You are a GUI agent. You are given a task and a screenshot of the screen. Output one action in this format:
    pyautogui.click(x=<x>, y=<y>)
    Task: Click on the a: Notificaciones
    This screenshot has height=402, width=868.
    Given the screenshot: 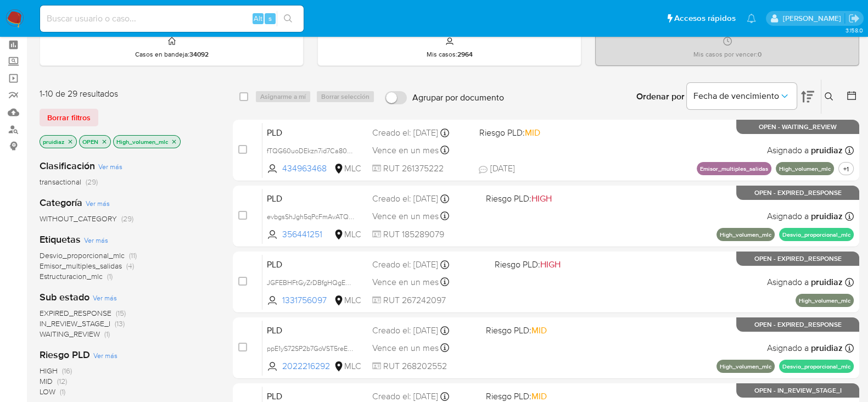 What is the action you would take?
    pyautogui.click(x=751, y=18)
    